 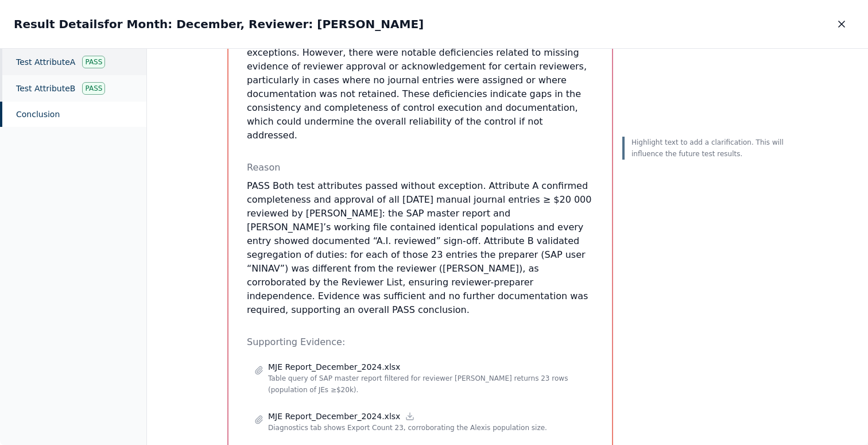 I want to click on p: Highlight text to add a clarification. This will influence the future test results., so click(x=710, y=148).